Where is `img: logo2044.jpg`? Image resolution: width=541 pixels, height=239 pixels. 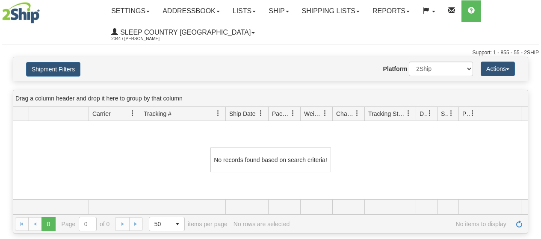 img: logo2044.jpg is located at coordinates (21, 13).